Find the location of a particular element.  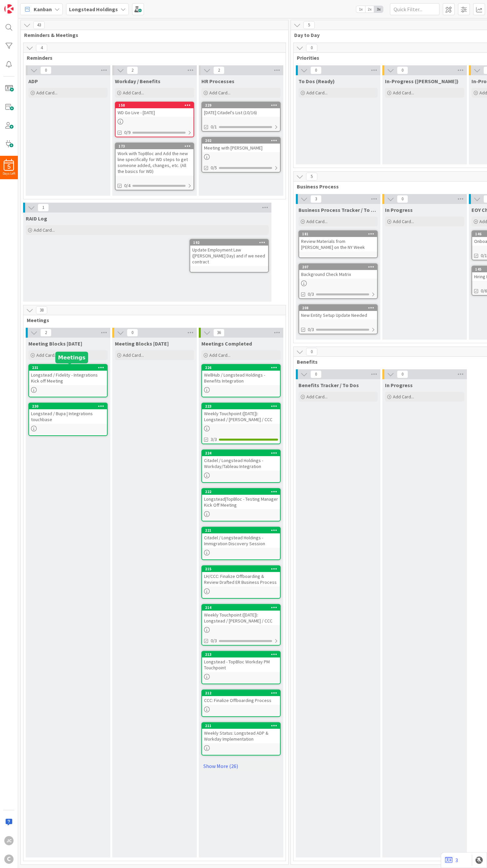

div: 230Longstead / Bupa | Integrations touchbase is located at coordinates (68, 413).